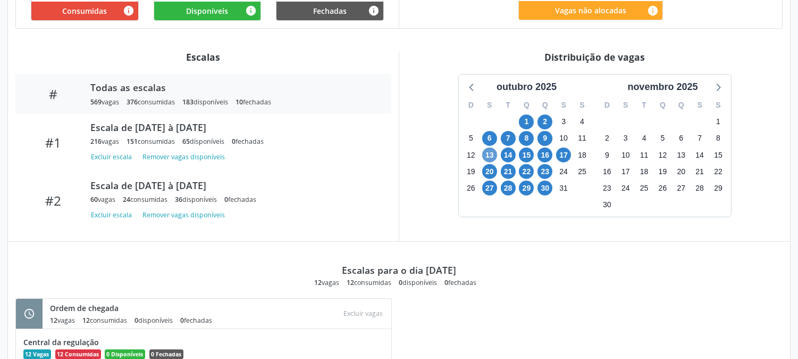 The width and height of the screenshot is (798, 359). I want to click on span: terça-feira, 11 de novembro de 2025, so click(645, 155).